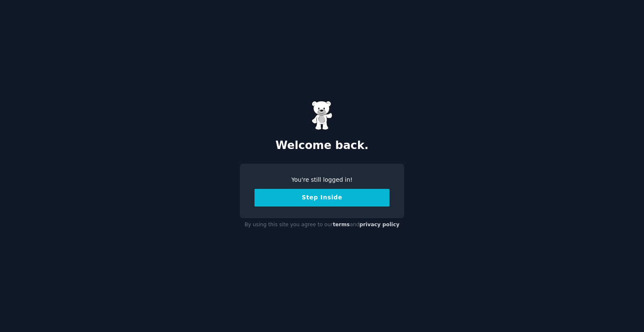  Describe the element at coordinates (322, 180) in the screenshot. I see `div: You're still logged in!` at that location.